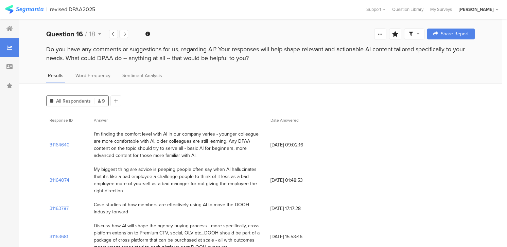 This screenshot has width=507, height=247. I want to click on span: Share Report, so click(454, 34).